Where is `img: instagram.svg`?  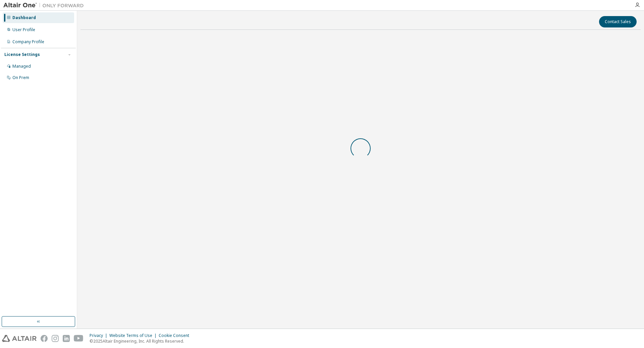 img: instagram.svg is located at coordinates (55, 339).